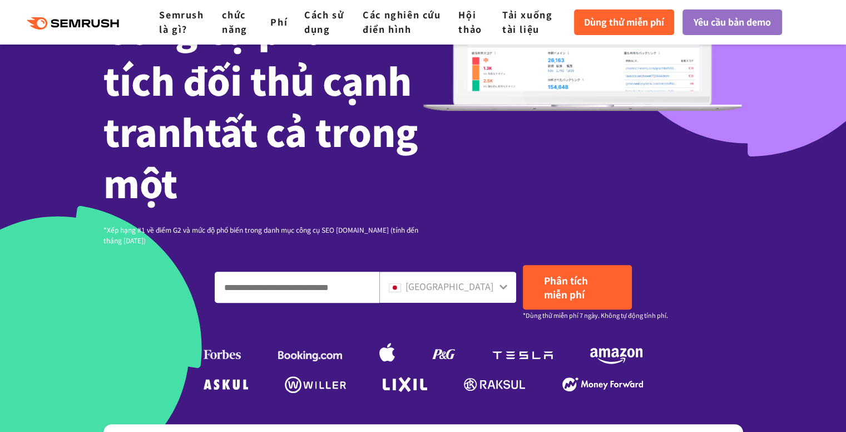 The height and width of the screenshot is (432, 846). Describe the element at coordinates (732, 22) in the screenshot. I see `font: Yêu cầu bản demo` at that location.